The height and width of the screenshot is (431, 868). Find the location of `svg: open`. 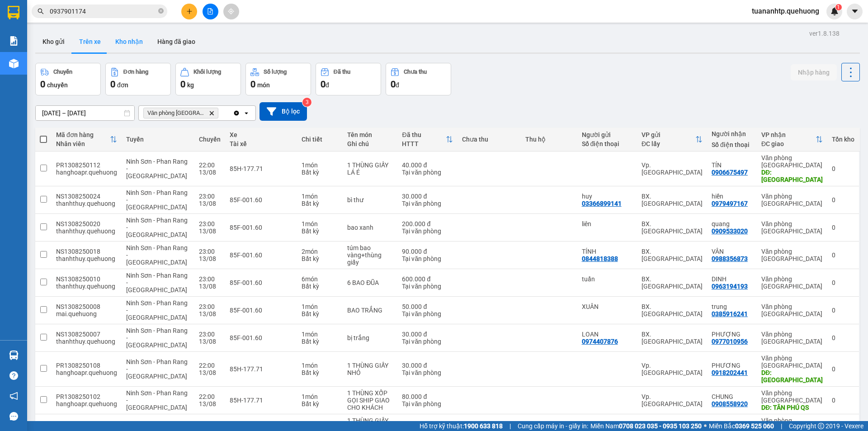

svg: open is located at coordinates (246, 114).